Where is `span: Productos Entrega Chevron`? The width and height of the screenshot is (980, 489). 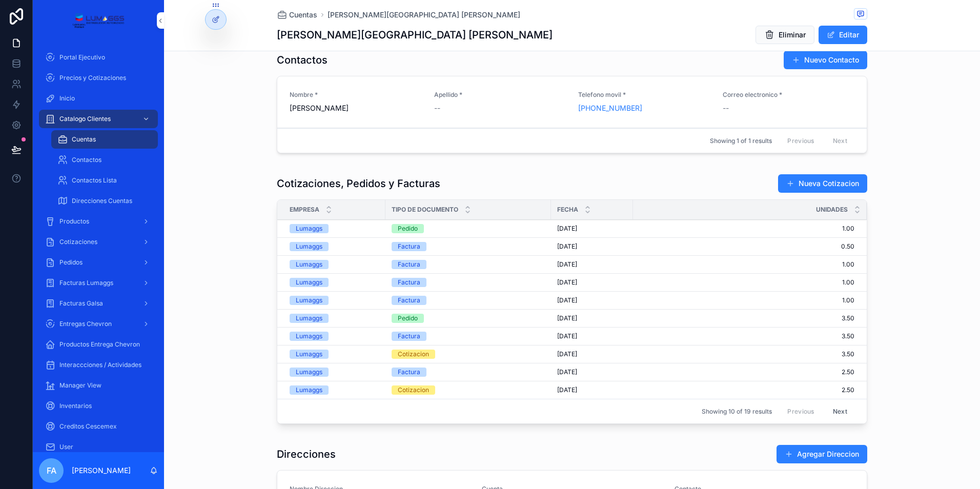
span: Productos Entrega Chevron is located at coordinates (99, 344).